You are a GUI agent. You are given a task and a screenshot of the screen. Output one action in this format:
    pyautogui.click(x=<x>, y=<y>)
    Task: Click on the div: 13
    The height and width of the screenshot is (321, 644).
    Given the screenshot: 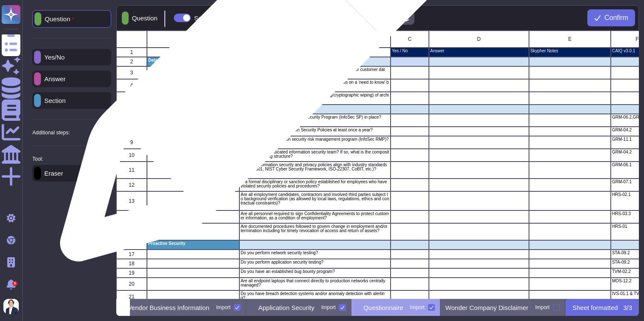 What is the action you would take?
    pyautogui.click(x=131, y=201)
    